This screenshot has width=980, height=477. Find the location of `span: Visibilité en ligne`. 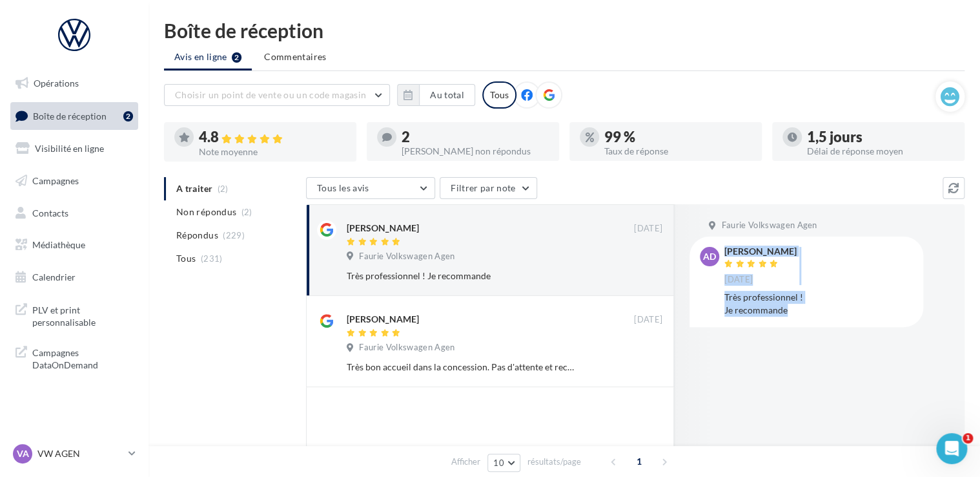

span: Visibilité en ligne is located at coordinates (69, 148).